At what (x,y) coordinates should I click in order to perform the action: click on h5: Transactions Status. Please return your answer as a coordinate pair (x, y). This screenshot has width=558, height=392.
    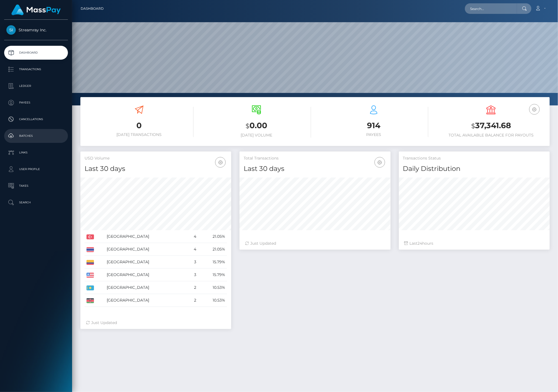
    Looking at the image, I should click on (474, 158).